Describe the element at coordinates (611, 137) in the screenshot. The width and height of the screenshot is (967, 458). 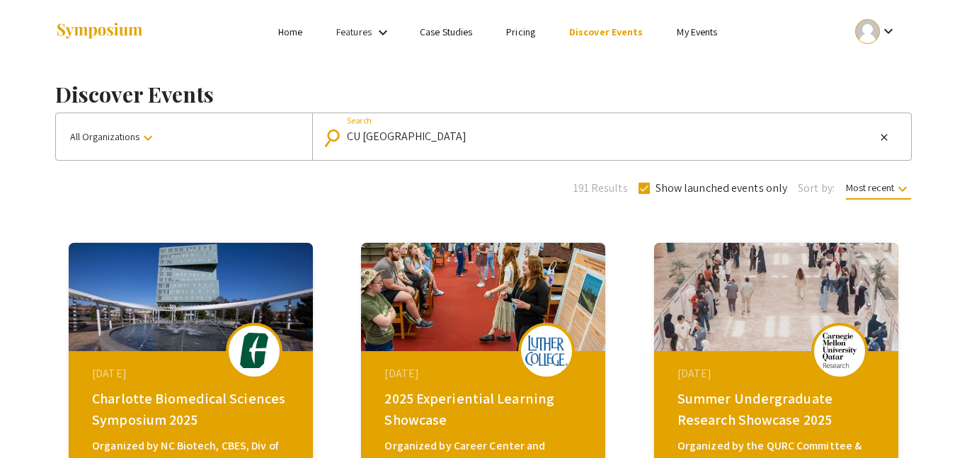
I see `input: Looking for something specific?` at that location.